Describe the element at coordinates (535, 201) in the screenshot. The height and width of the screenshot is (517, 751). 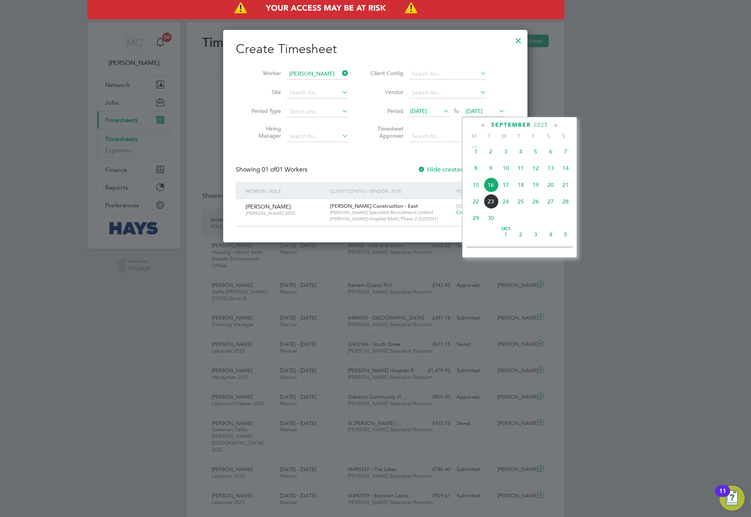
I see `span: 26` at that location.